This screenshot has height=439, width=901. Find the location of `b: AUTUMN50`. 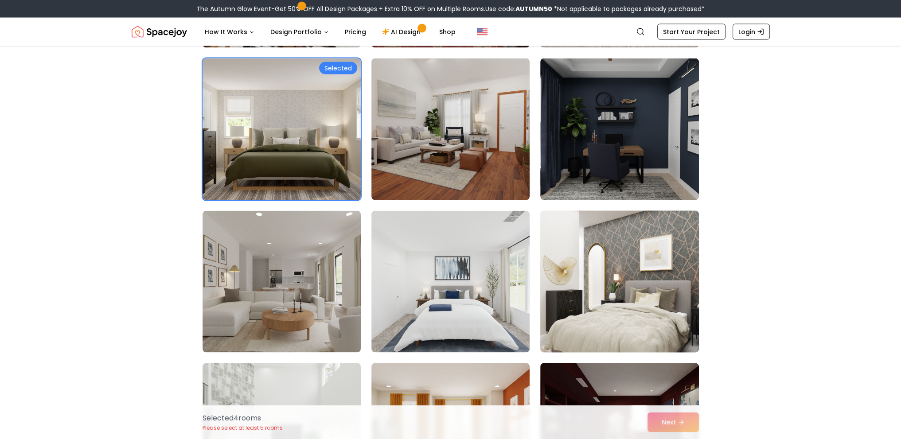

b: AUTUMN50 is located at coordinates (533, 9).